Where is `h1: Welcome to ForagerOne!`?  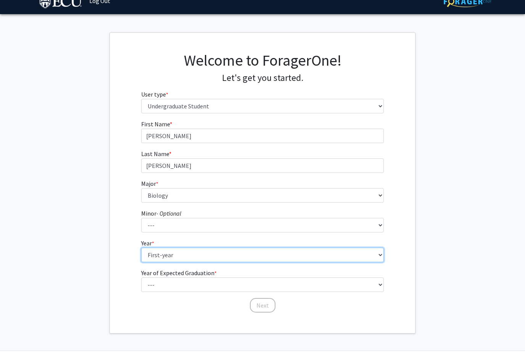
h1: Welcome to ForagerOne! is located at coordinates (263, 60).